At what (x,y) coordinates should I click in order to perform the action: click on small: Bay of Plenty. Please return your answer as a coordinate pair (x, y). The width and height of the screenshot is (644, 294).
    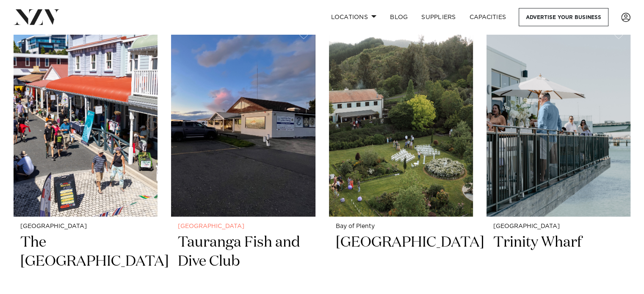
    Looking at the image, I should click on (401, 226).